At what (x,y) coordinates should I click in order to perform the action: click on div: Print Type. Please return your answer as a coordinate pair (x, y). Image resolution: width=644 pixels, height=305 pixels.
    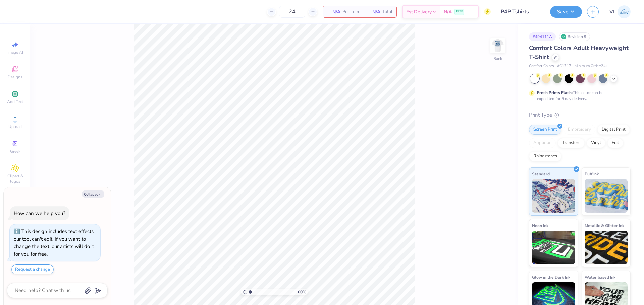
    Looking at the image, I should click on (580, 115).